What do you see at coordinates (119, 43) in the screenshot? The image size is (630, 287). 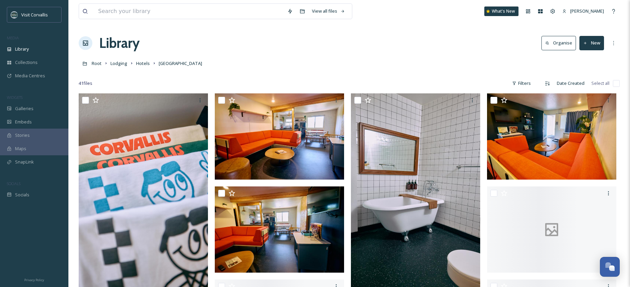 I see `a: Library` at bounding box center [119, 43].